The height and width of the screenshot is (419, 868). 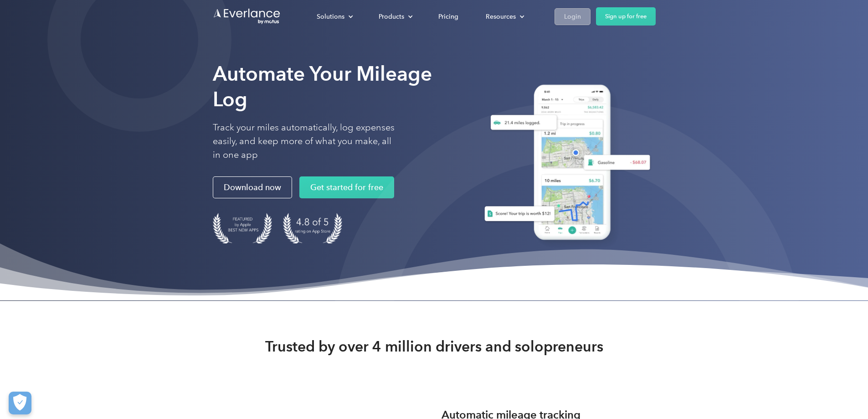 I want to click on button: Cookies Settings, so click(x=20, y=403).